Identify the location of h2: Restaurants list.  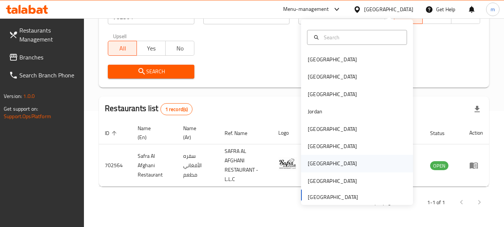
(149, 109).